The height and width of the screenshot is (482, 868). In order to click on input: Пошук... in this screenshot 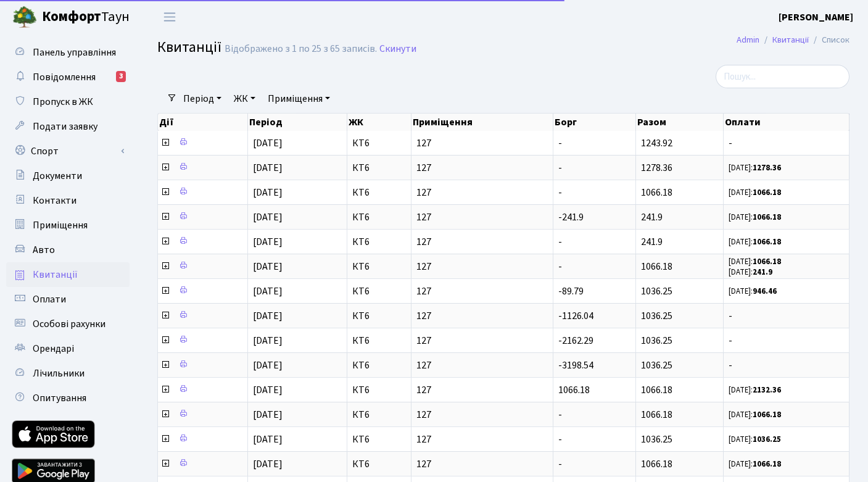, I will do `click(782, 76)`.